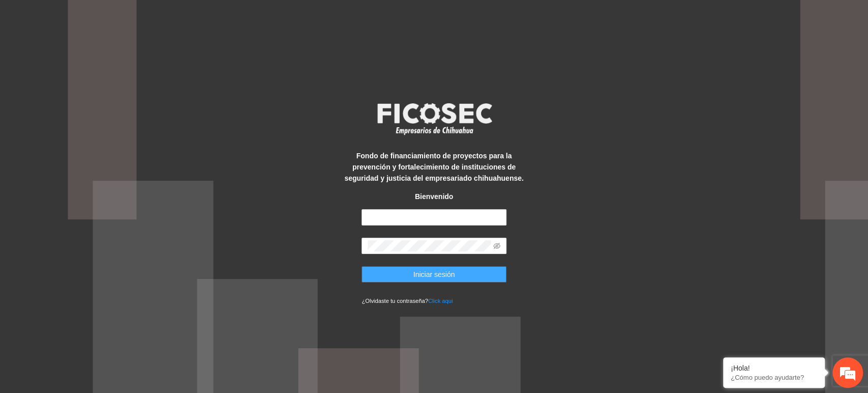  What do you see at coordinates (440, 301) in the screenshot?
I see `a: Click aqui` at bounding box center [440, 301].